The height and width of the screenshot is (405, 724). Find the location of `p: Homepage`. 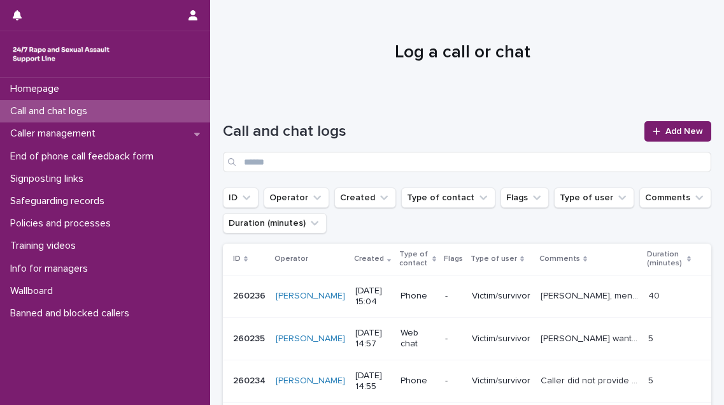

p: Homepage is located at coordinates (37, 89).